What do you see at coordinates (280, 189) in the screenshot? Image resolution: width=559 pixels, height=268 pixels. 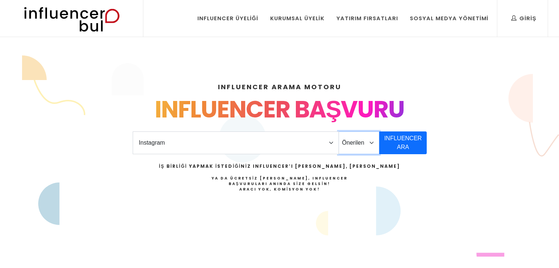 I see `strong: Aracı Yok, Komisyon Yok!` at bounding box center [280, 189].